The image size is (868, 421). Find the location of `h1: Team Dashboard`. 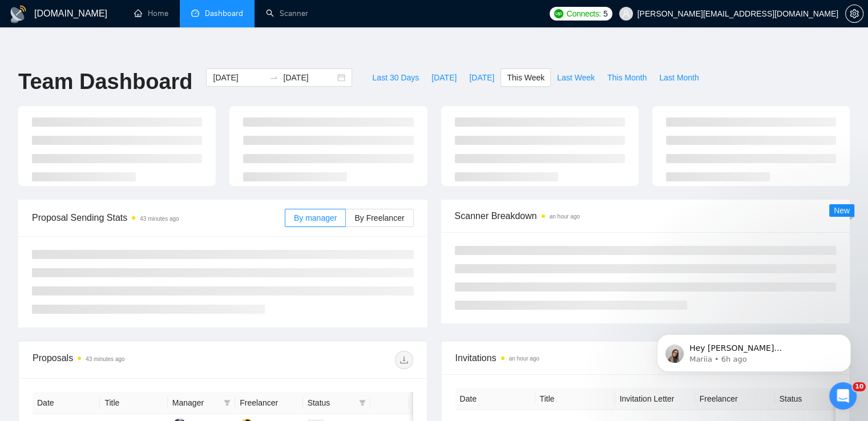

h1: Team Dashboard is located at coordinates (105, 82).